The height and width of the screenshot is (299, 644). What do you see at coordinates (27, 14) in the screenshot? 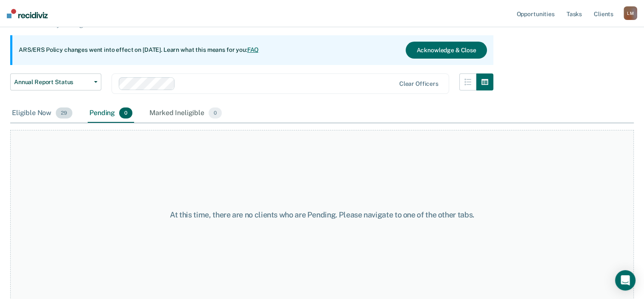
I see `img: Recidiviz` at bounding box center [27, 14].